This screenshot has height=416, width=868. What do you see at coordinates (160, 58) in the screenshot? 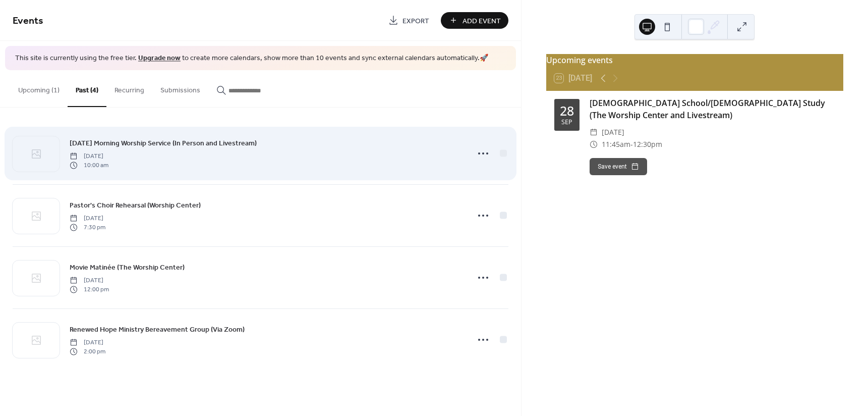
I see `a: Upgrade now` at bounding box center [160, 58].